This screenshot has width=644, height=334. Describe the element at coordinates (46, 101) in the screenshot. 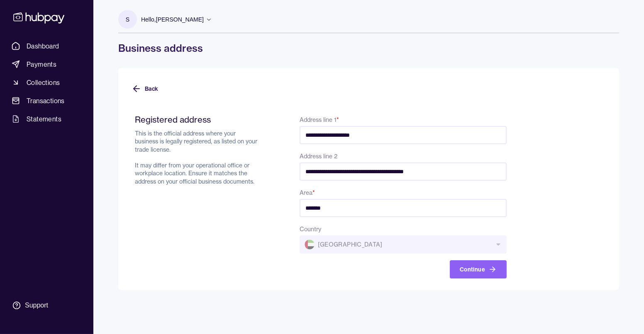

I see `span: Transactions` at that location.